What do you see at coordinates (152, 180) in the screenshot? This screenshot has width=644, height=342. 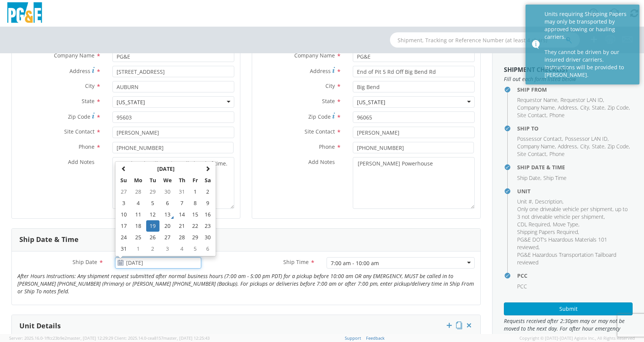 I see `th: Tu` at bounding box center [152, 180].